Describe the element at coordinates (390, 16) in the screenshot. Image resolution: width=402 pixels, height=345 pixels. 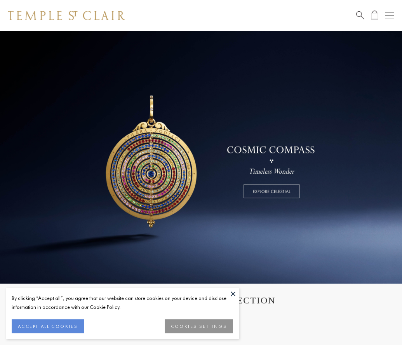
I see `button: Open navigation` at that location.